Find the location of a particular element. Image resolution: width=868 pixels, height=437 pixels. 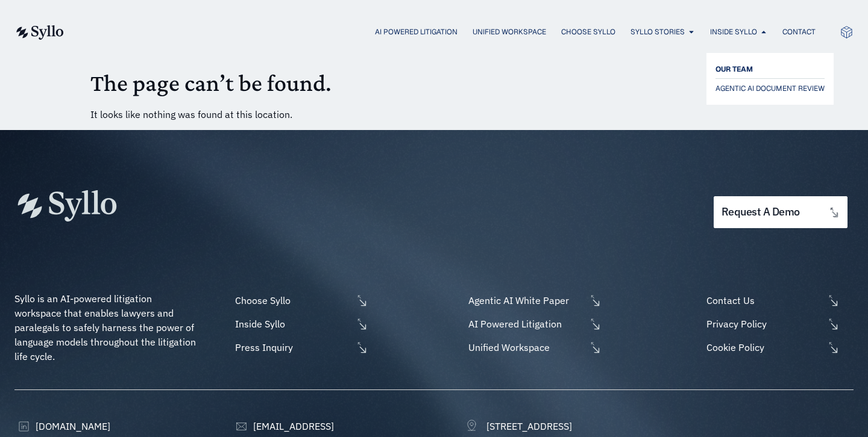

a: Syllo Stories is located at coordinates (657, 32).